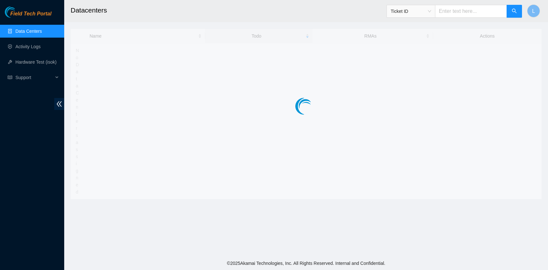 This screenshot has width=548, height=270. Describe the element at coordinates (534, 11) in the screenshot. I see `span: L` at that location.